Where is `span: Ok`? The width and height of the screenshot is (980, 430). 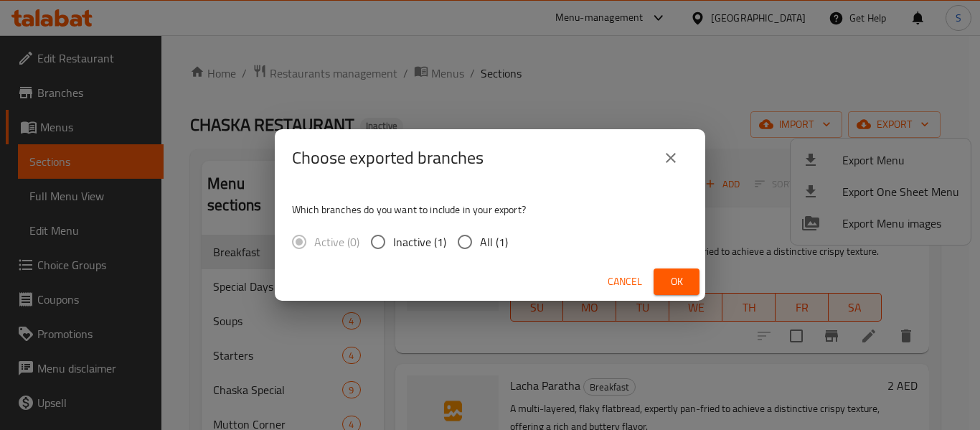 span: Ok is located at coordinates (676, 281).